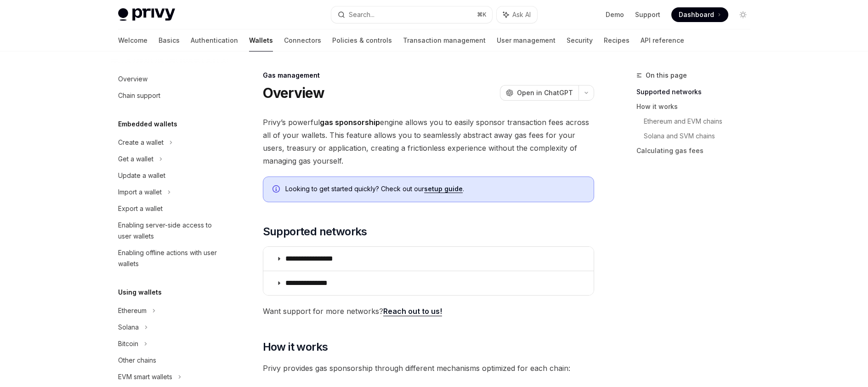 The image size is (868, 387). Describe the element at coordinates (545, 93) in the screenshot. I see `span: Open in ChatGPT` at that location.